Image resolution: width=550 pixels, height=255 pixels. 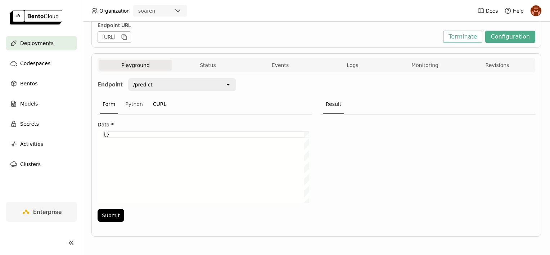 What do you see at coordinates (134, 104) in the screenshot?
I see `div: Python` at bounding box center [134, 104].